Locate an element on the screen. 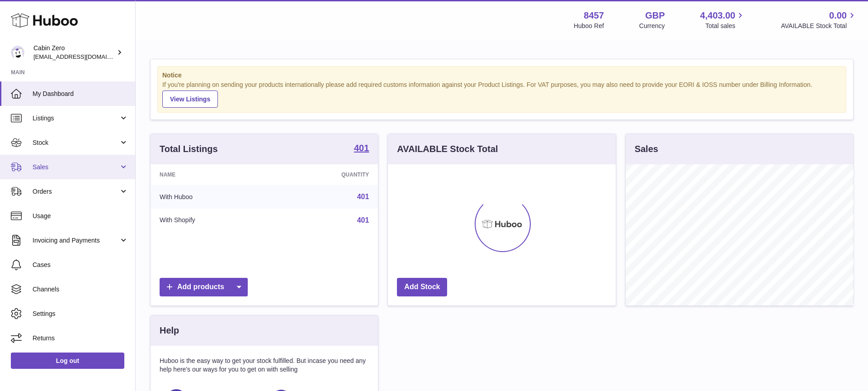  span: Settings is located at coordinates (81, 314).